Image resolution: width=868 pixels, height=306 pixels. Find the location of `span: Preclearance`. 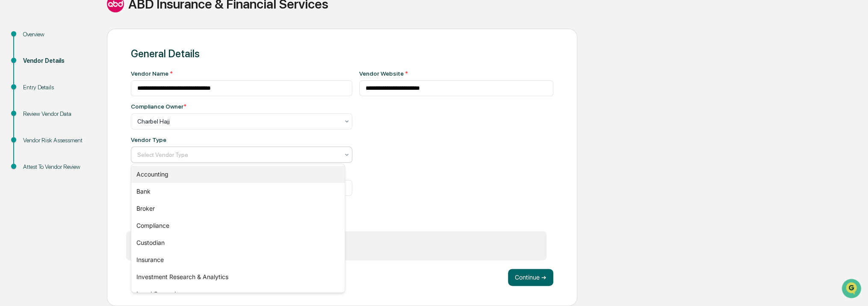

span: Preclearance is located at coordinates (36, 156).